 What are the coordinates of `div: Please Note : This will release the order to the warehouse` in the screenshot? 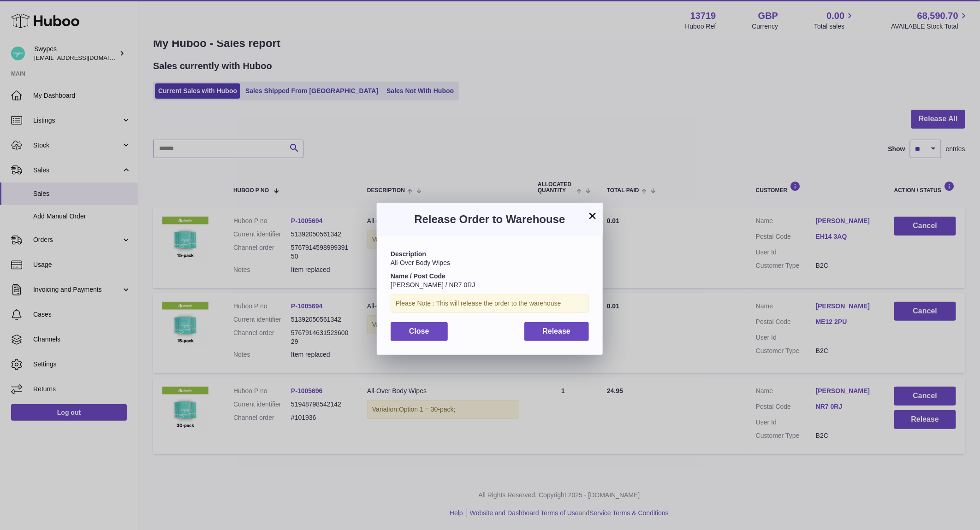 It's located at (490, 304).